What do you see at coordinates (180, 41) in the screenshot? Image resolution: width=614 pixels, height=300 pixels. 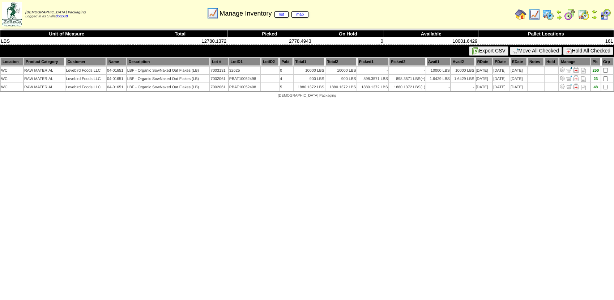 I see `td: 12780.1372` at bounding box center [180, 41].